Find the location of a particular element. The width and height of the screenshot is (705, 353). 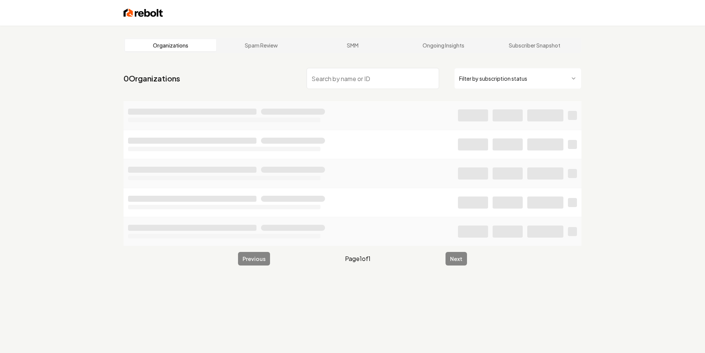

span: Page 1 of 1 is located at coordinates (358, 258).